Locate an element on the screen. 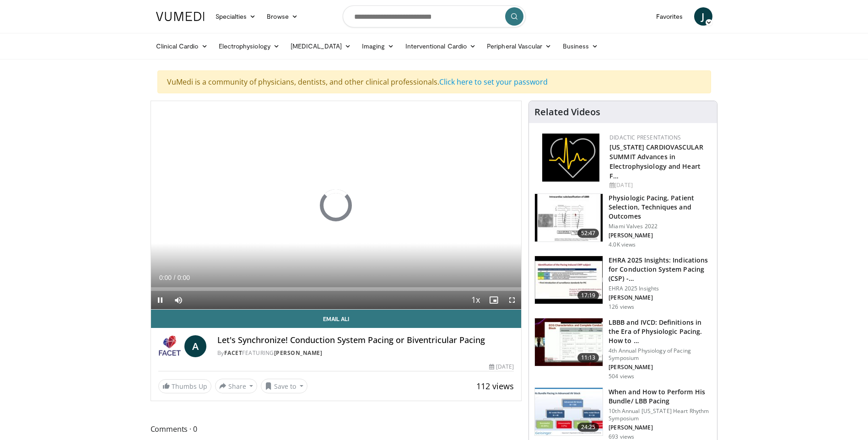  span: 112 views is located at coordinates (495, 386).